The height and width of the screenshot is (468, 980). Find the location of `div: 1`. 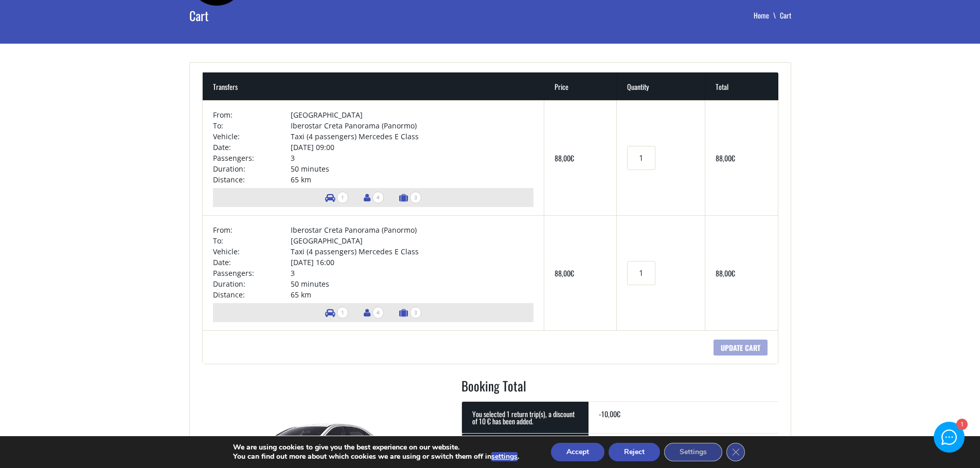

div: 1 is located at coordinates (961, 425).